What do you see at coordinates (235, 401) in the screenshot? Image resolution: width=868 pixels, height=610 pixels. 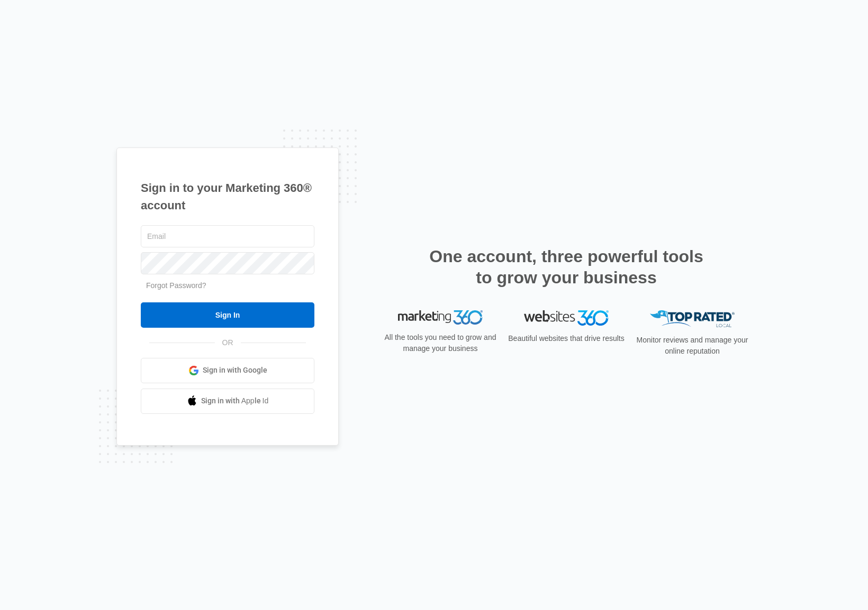 I see `span: Sign in with Apple Id` at bounding box center [235, 401].